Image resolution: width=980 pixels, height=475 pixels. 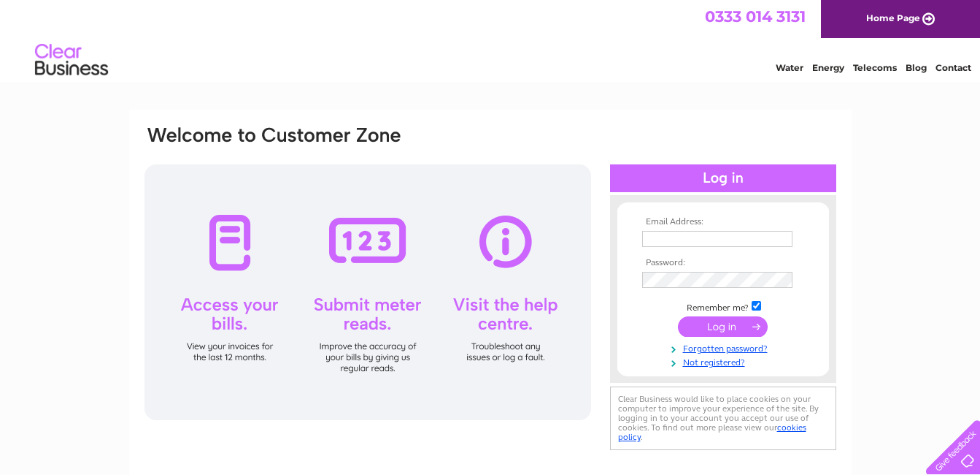 What do you see at coordinates (723, 326) in the screenshot?
I see `input: Submit` at bounding box center [723, 326].